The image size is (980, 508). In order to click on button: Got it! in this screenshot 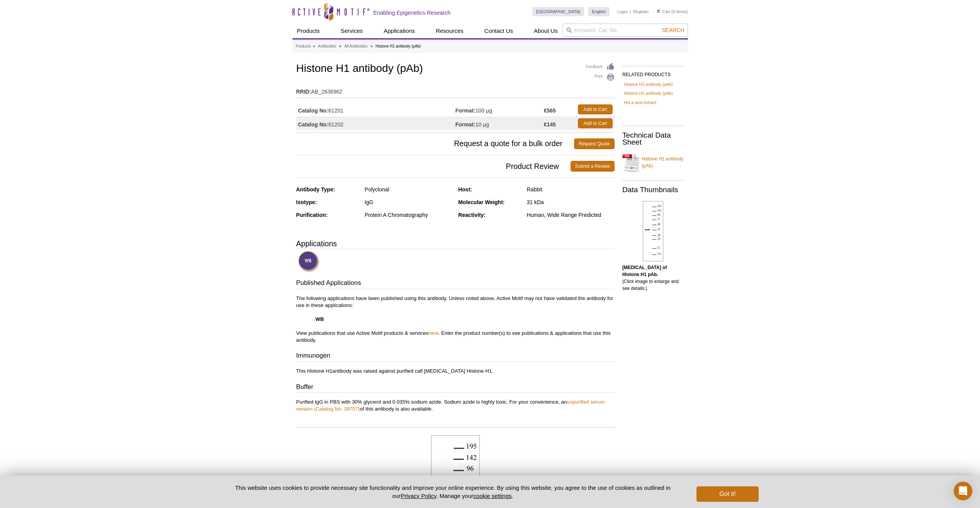, I will do `click(727, 494)`.